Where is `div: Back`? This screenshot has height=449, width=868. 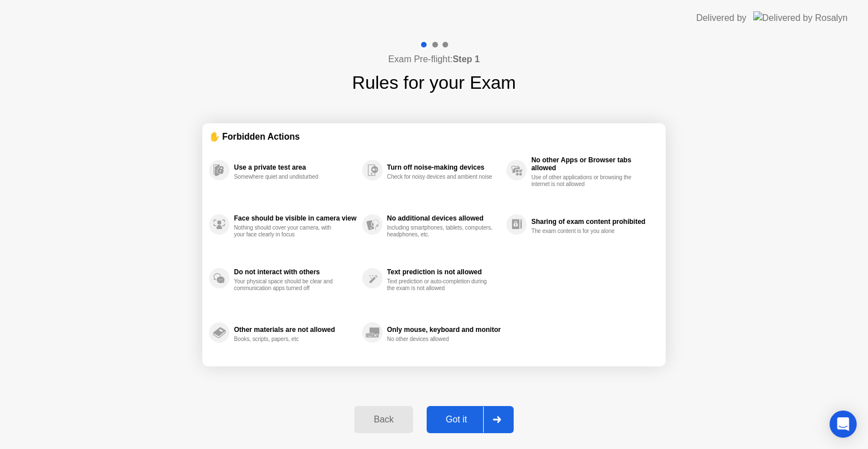 div: Back is located at coordinates (383, 420).